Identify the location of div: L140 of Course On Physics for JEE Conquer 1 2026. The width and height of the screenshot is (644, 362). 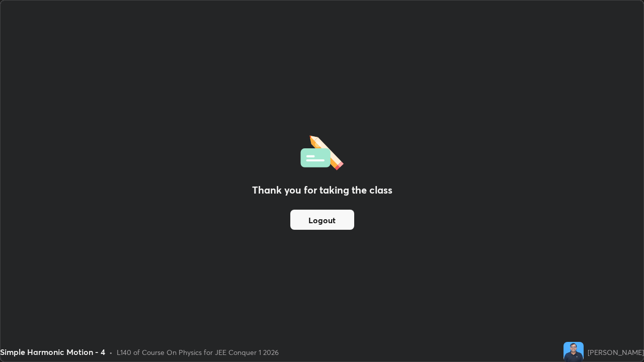
(197, 352).